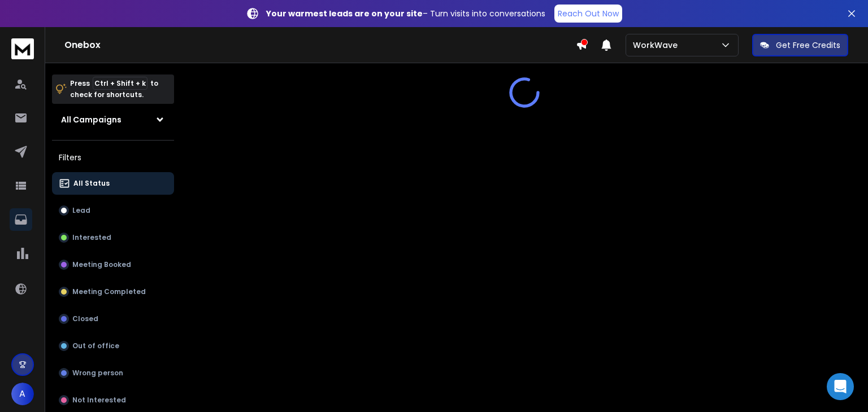 This screenshot has width=868, height=412. I want to click on p: Get Free Credits, so click(808, 45).